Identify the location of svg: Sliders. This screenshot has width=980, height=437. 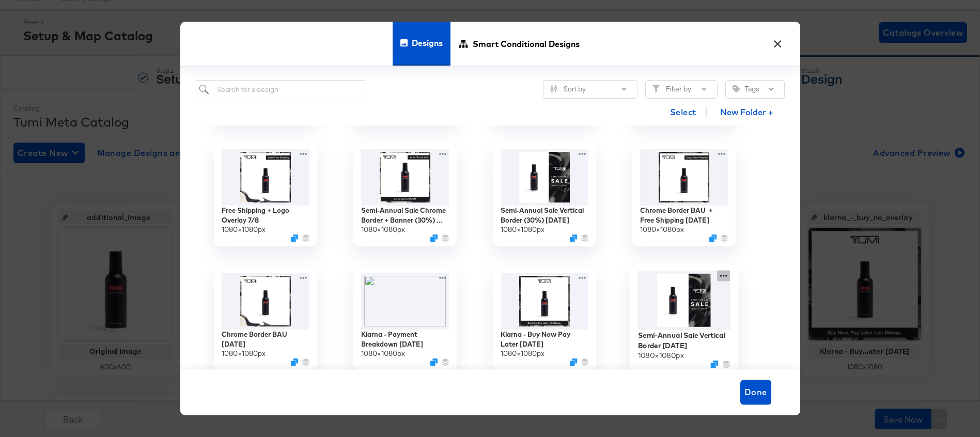
(554, 89).